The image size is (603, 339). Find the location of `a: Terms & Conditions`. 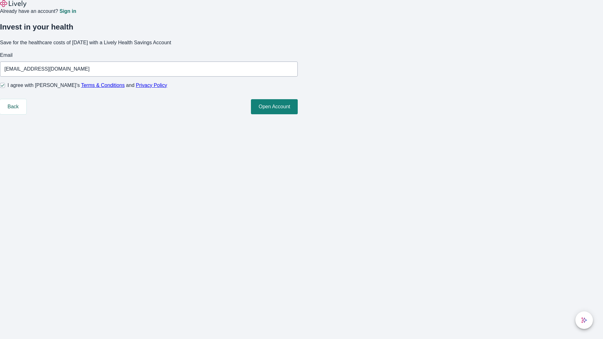

a: Terms & Conditions is located at coordinates (103, 85).